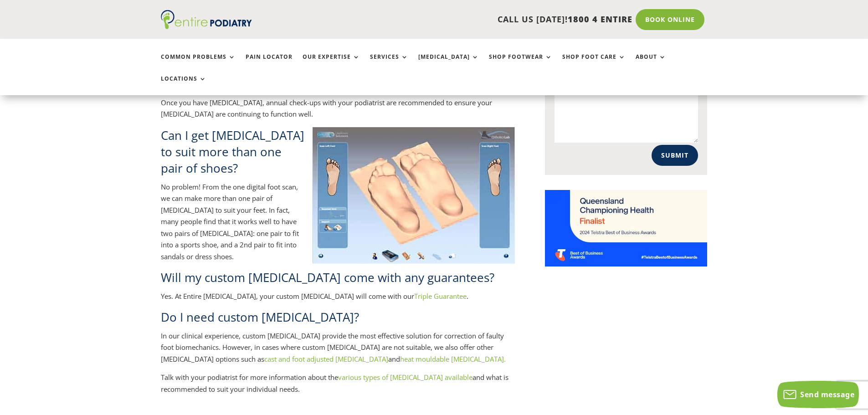  I want to click on a: Common Problems, so click(198, 63).